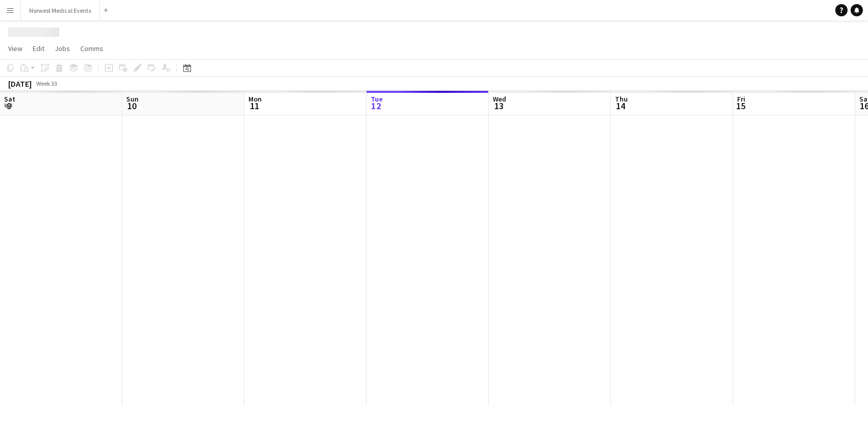 Image resolution: width=868 pixels, height=423 pixels. Describe the element at coordinates (375, 106) in the screenshot. I see `span: 12` at that location.